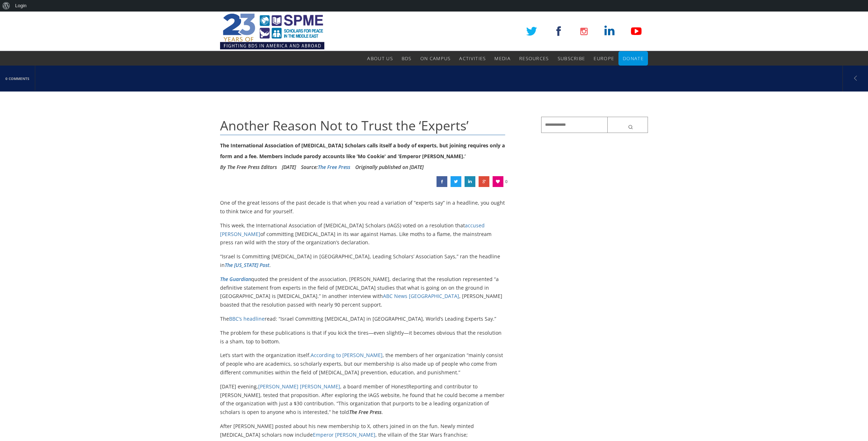 The width and height of the screenshot is (868, 441). What do you see at coordinates (236, 279) in the screenshot?
I see `a: The Guardian` at bounding box center [236, 279].